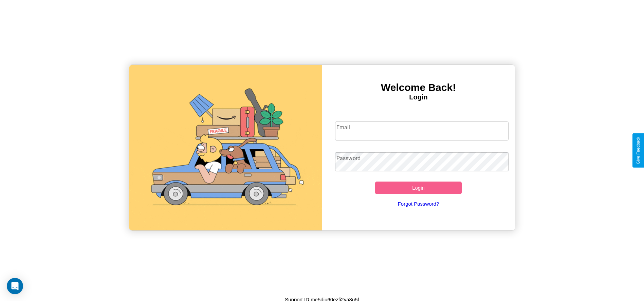 This screenshot has height=301, width=644. I want to click on h4: Login, so click(418, 97).